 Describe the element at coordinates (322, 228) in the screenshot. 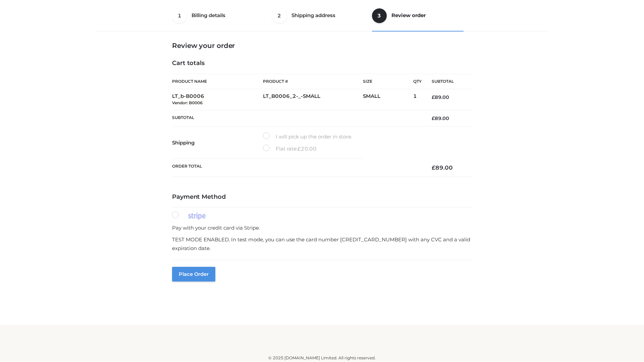

I see `p: Pay with your credit card via Stripe.` at that location.